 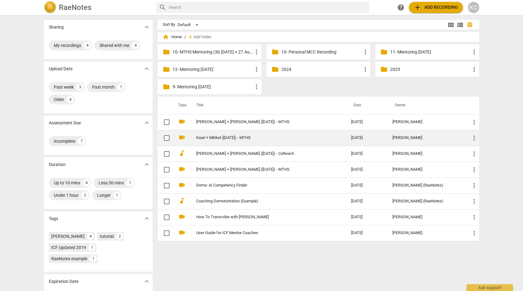 What do you see at coordinates (69, 258) in the screenshot?
I see `div: RaeNotes example` at bounding box center [69, 258].